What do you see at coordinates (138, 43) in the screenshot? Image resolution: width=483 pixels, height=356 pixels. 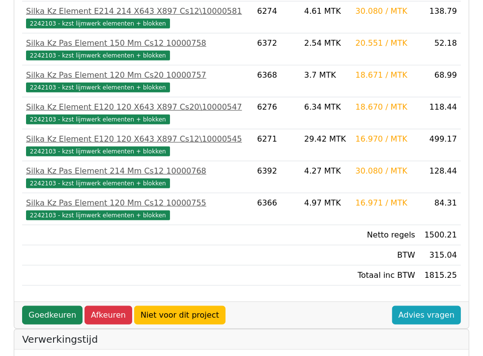 I see `div: Silka Kz Pas Element 150 Mm Cs12 10000758` at bounding box center [138, 43].